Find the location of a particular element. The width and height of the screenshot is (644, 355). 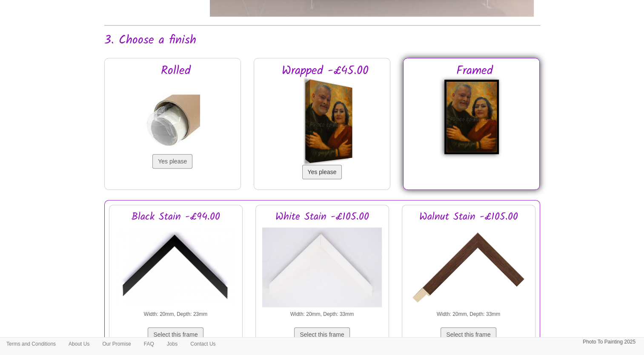

h2: Rolled is located at coordinates (176, 71).